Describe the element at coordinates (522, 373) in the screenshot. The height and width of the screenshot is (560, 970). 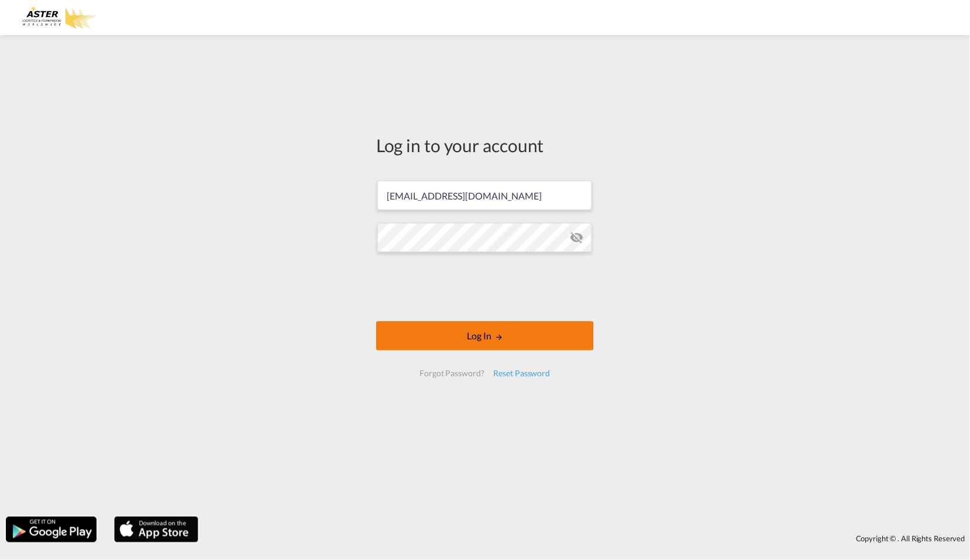
I see `div: Reset Password` at that location.